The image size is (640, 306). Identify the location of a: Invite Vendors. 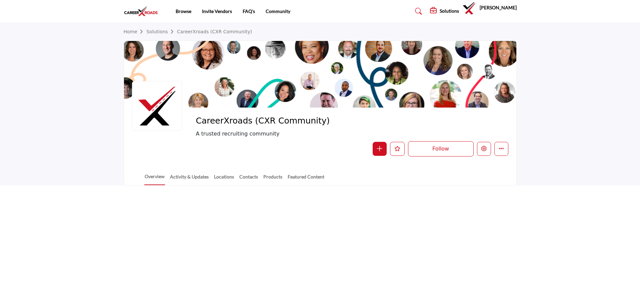
(217, 11).